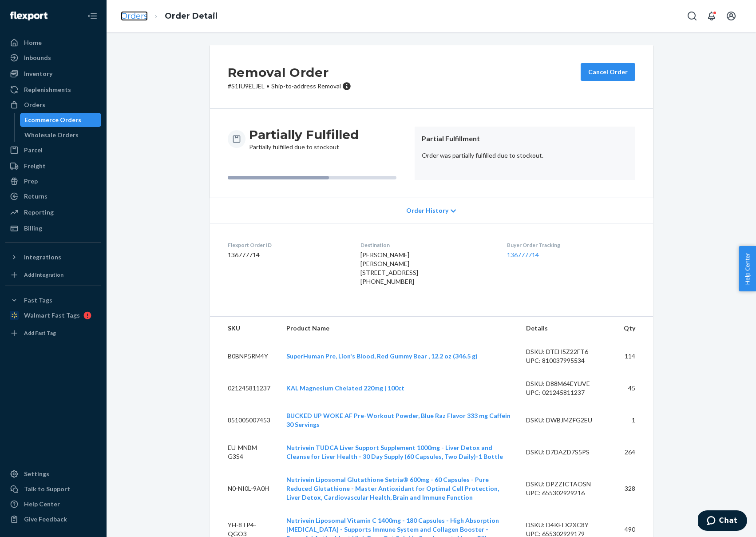 This screenshot has height=537, width=756. What do you see at coordinates (382, 356) in the screenshot?
I see `a: SuperHuman Pre, Lion's Blood, Red Gummy Bear , 12.2 oz (346.5 g)` at bounding box center [382, 356].